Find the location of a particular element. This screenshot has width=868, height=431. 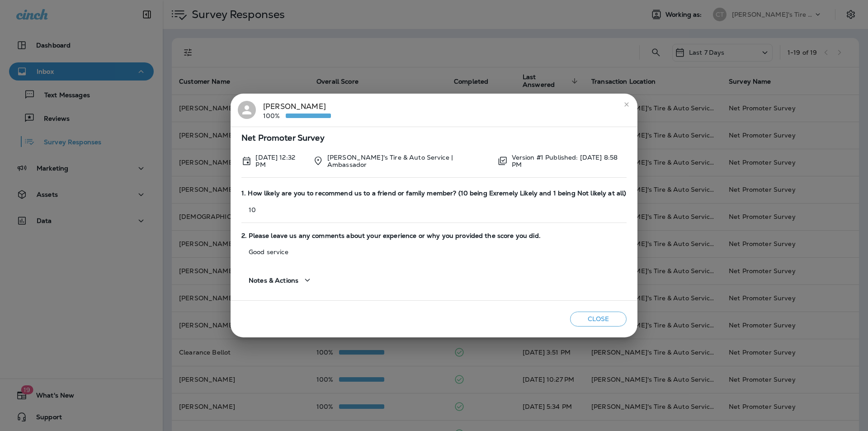

p: Good service is located at coordinates (434, 252).